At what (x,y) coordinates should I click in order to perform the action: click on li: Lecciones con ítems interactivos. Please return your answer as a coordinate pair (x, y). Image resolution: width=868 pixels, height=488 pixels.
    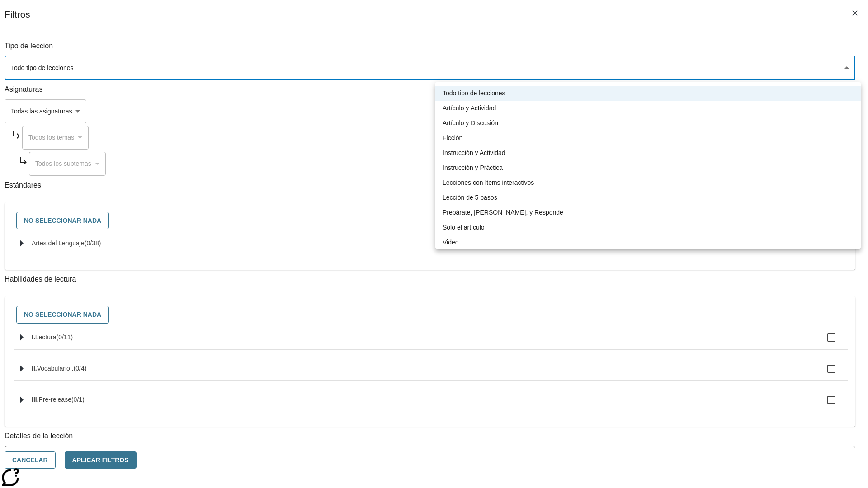
    Looking at the image, I should click on (648, 183).